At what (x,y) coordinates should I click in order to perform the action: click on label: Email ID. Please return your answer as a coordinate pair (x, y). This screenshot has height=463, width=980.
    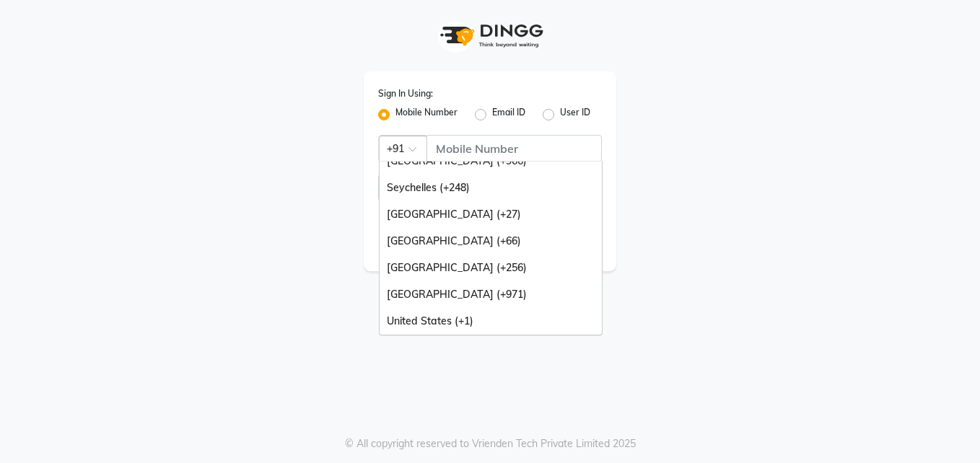
    Looking at the image, I should click on (509, 114).